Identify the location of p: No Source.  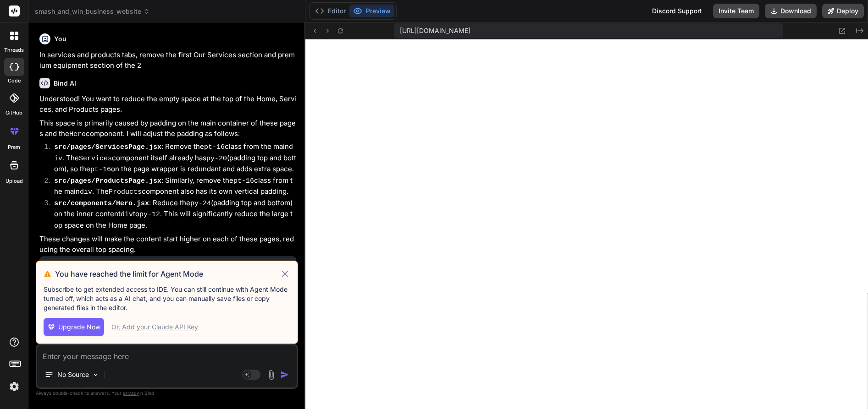
(73, 374).